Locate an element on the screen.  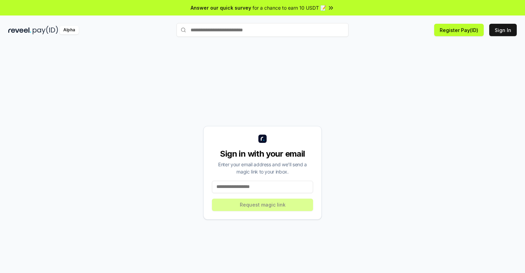
div: Alpha is located at coordinates (69, 30).